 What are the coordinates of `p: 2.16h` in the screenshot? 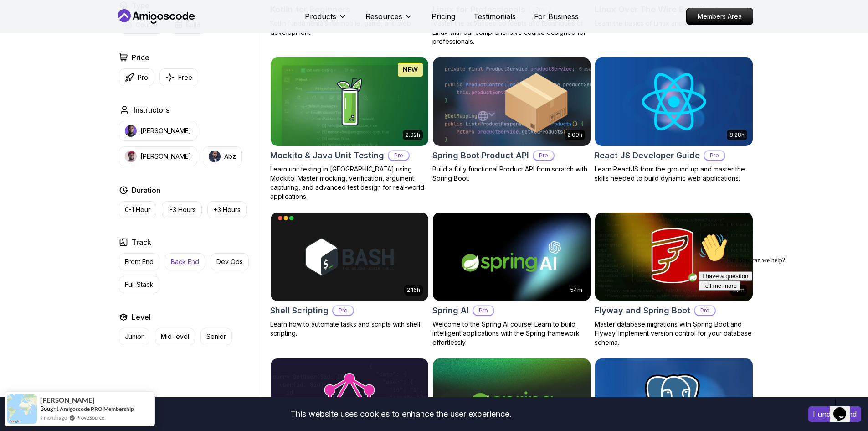 It's located at (413, 290).